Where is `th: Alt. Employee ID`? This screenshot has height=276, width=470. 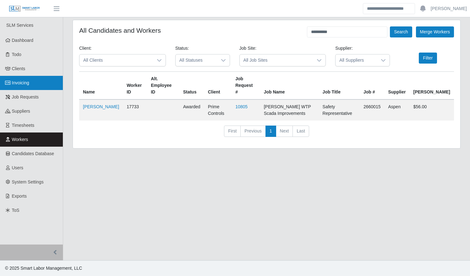 th: Alt. Employee ID is located at coordinates (163, 86).